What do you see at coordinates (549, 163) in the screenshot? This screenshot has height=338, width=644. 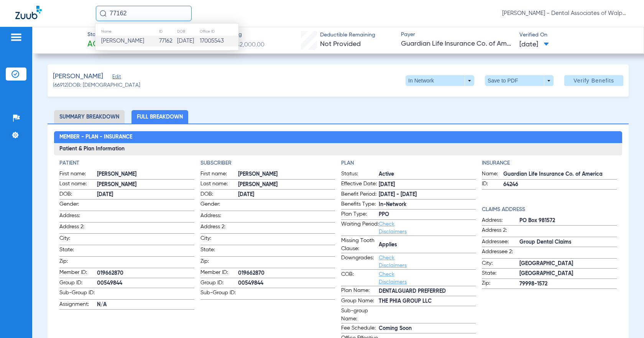 I see `app-breakdown-title: Insurance` at bounding box center [549, 163].